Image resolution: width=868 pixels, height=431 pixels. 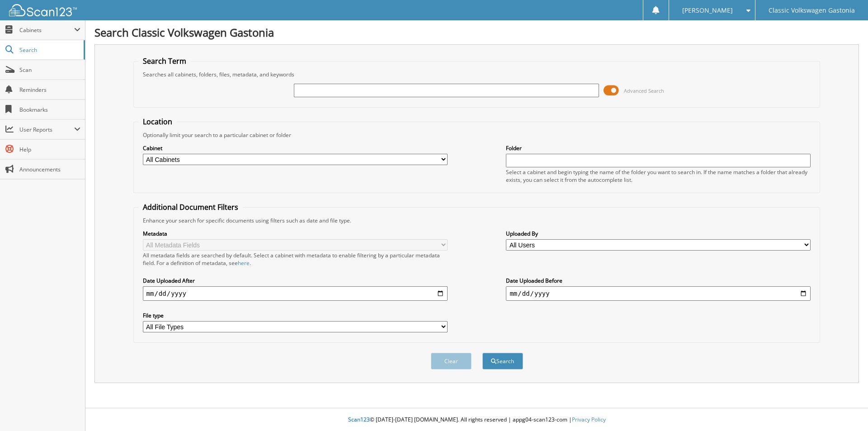 I want to click on span: Advanced Search, so click(x=644, y=91).